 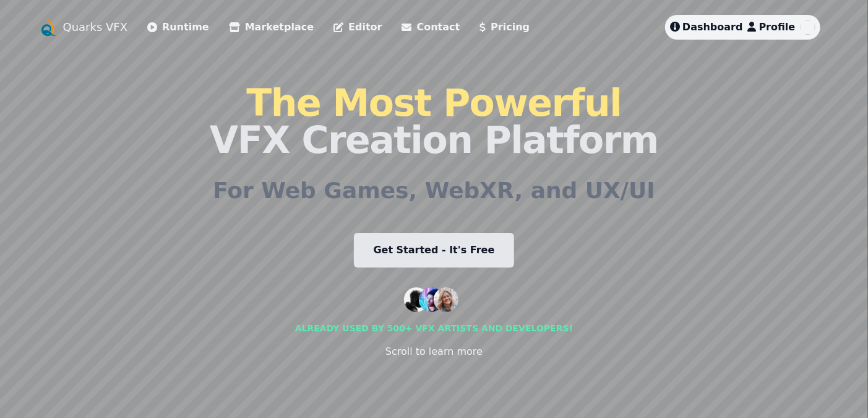 What do you see at coordinates (179, 27) in the screenshot?
I see `a: Runtime` at bounding box center [179, 27].